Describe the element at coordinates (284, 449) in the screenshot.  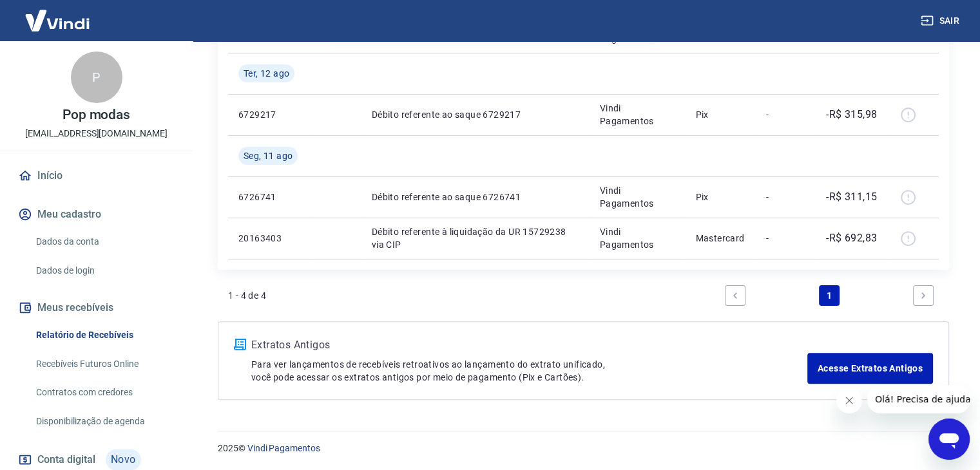
I see `a: Vindi Pagamentos` at that location.